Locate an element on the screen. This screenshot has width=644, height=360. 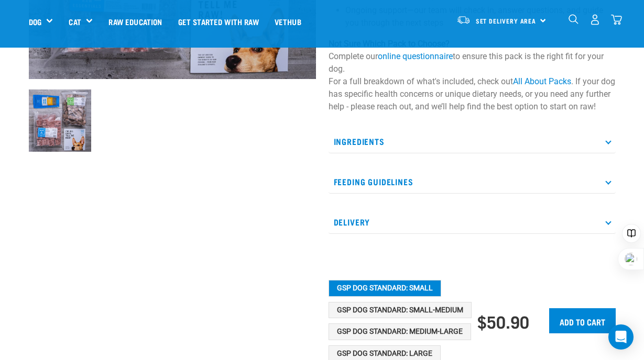
a: Vethub is located at coordinates (287, 21).